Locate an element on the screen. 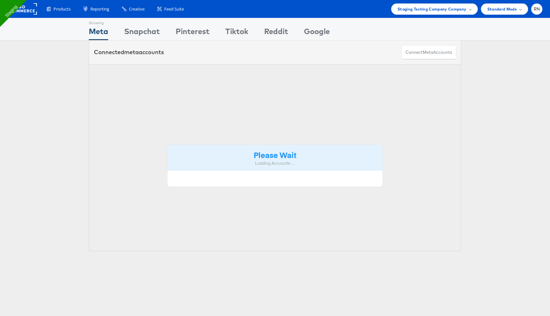  strong: Please Wait is located at coordinates (275, 154).